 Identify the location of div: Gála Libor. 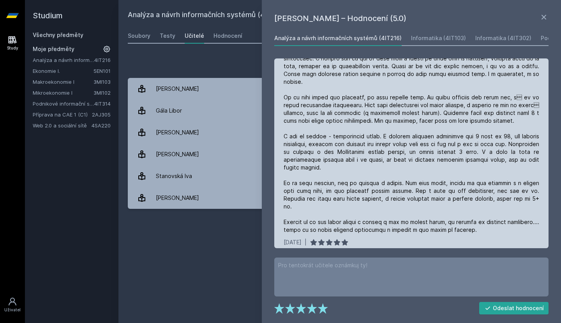
(169, 111).